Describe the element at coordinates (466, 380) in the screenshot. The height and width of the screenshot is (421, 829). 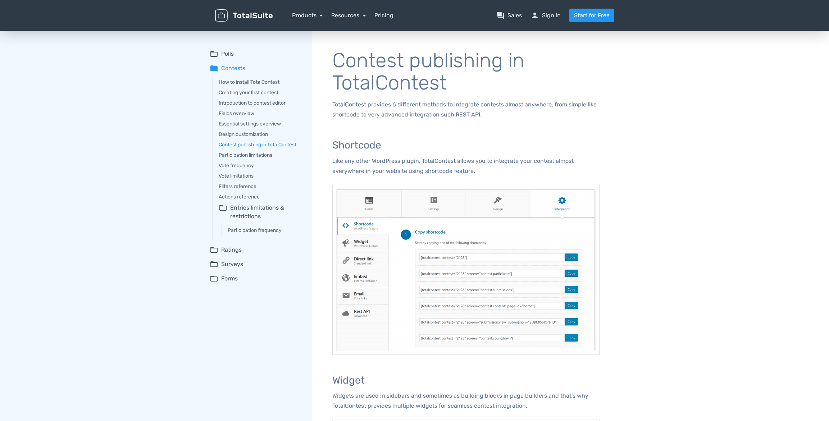
I see `h3: Widget` at that location.